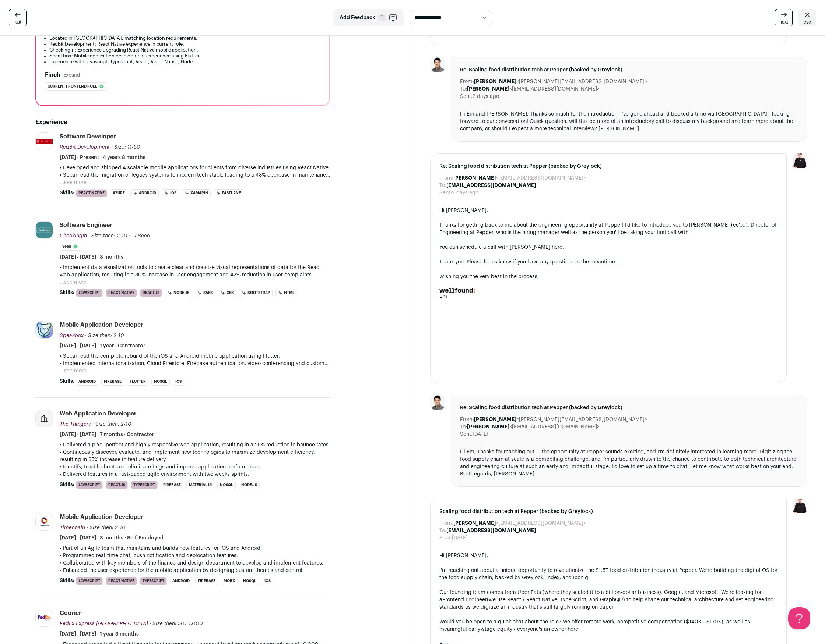 The image size is (825, 644). What do you see at coordinates (608, 262) in the screenshot?
I see `div: Thank you. Please let us know if you have any questions in the meantime.` at bounding box center [608, 262].